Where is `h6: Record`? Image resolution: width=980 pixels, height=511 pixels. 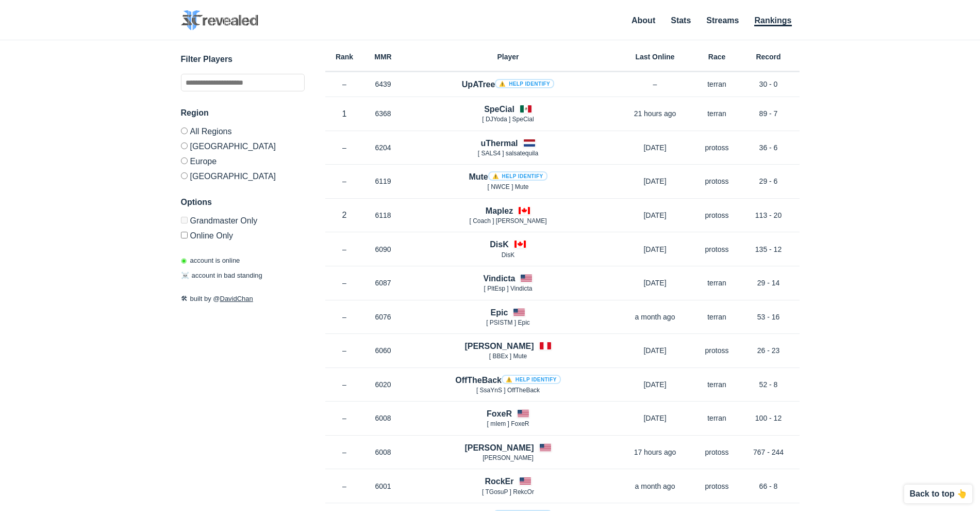
h6: Record is located at coordinates (768, 57).